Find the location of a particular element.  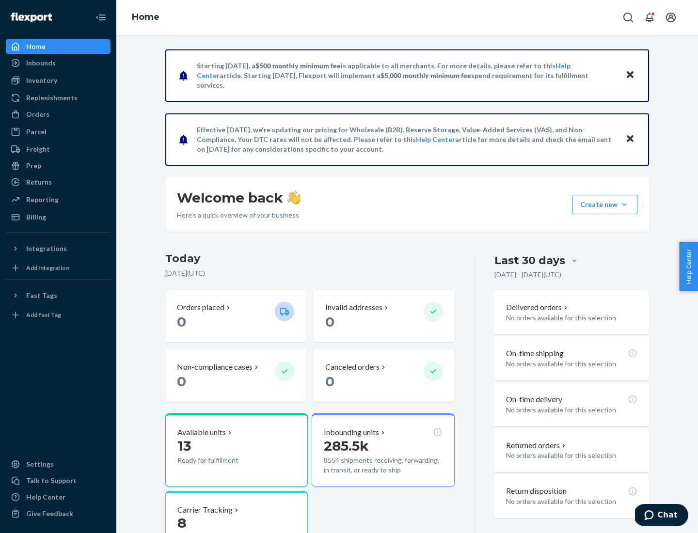

a: Inbounds is located at coordinates (58, 63).